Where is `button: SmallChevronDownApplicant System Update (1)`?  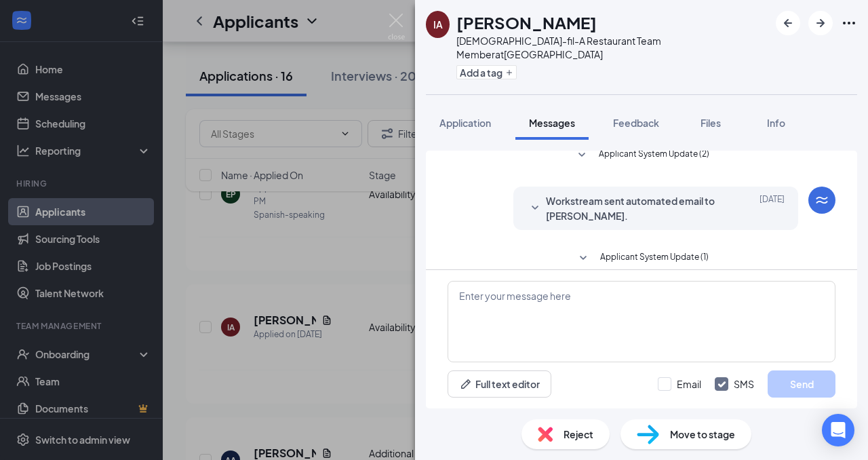 button: SmallChevronDownApplicant System Update (1) is located at coordinates (642, 259).